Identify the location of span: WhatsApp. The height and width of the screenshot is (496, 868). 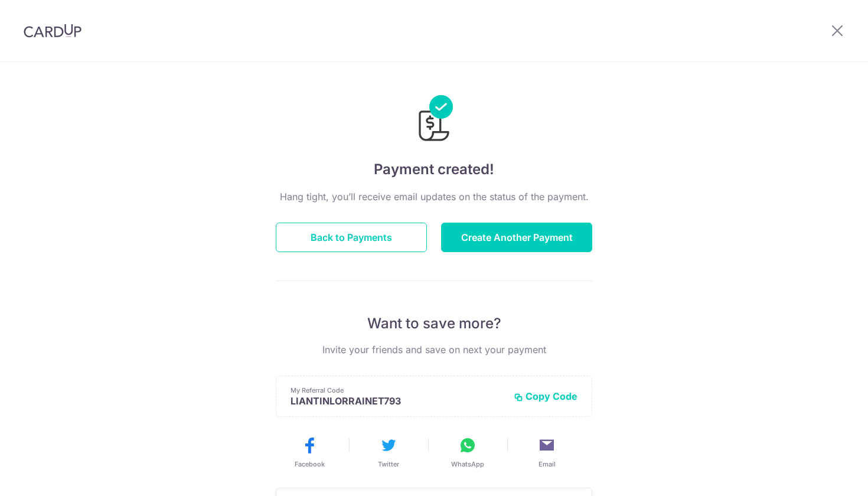
(468, 464).